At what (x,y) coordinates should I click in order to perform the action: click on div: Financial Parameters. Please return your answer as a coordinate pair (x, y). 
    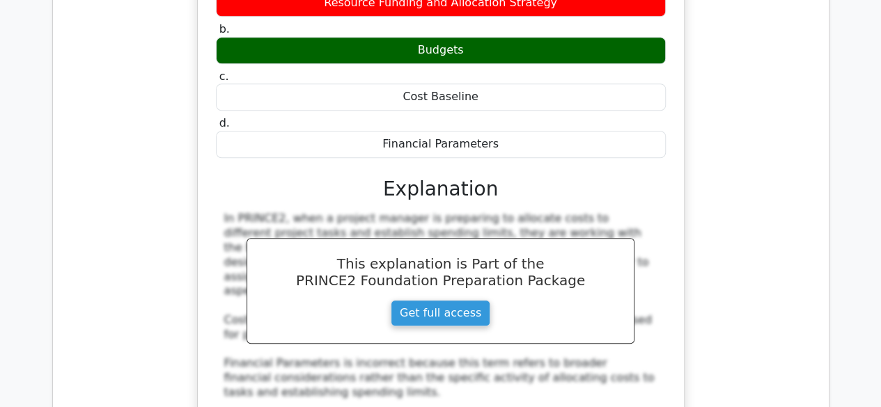
    Looking at the image, I should click on (441, 144).